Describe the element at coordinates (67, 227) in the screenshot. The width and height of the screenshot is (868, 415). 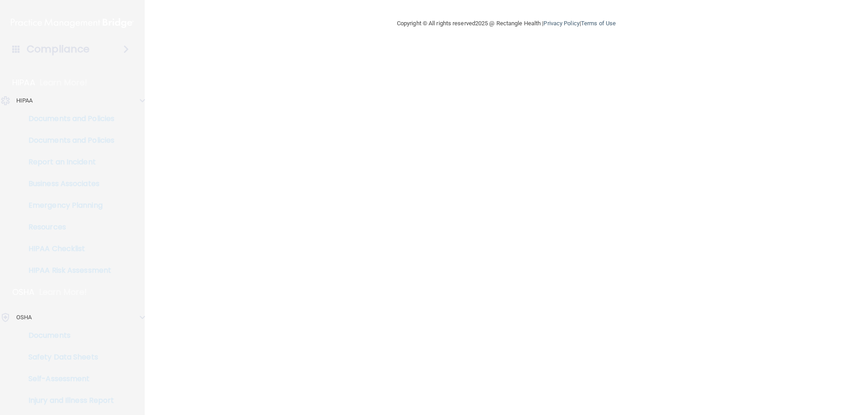
I see `p: Resources` at that location.